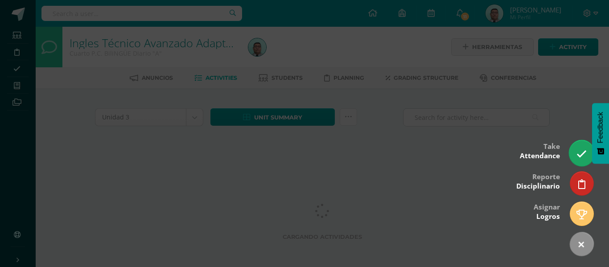  Describe the element at coordinates (538, 181) in the screenshot. I see `div: Reporte` at that location.